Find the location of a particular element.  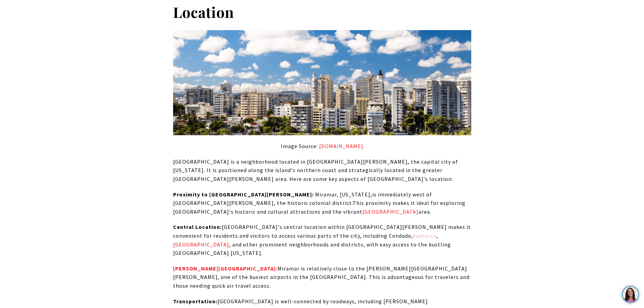

a: Luis Muñoz Marín International Airport: - open in a new tab is located at coordinates (225, 269).